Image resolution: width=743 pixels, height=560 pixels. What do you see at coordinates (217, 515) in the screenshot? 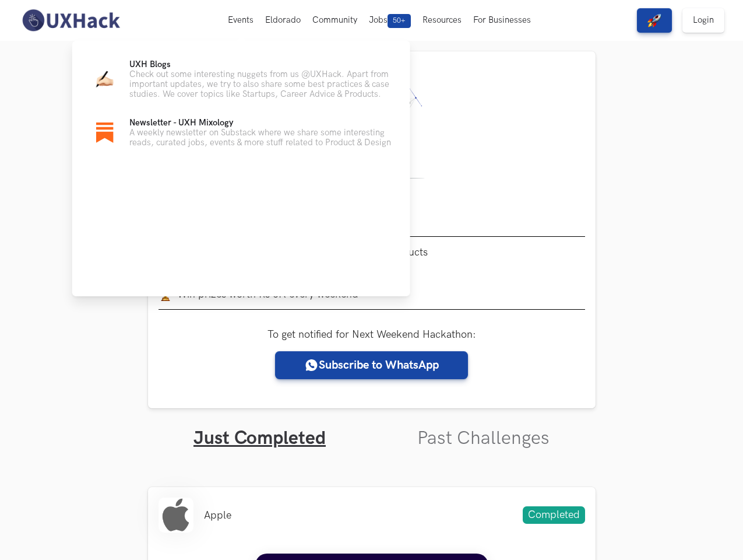
I see `li: Apple` at bounding box center [217, 515].